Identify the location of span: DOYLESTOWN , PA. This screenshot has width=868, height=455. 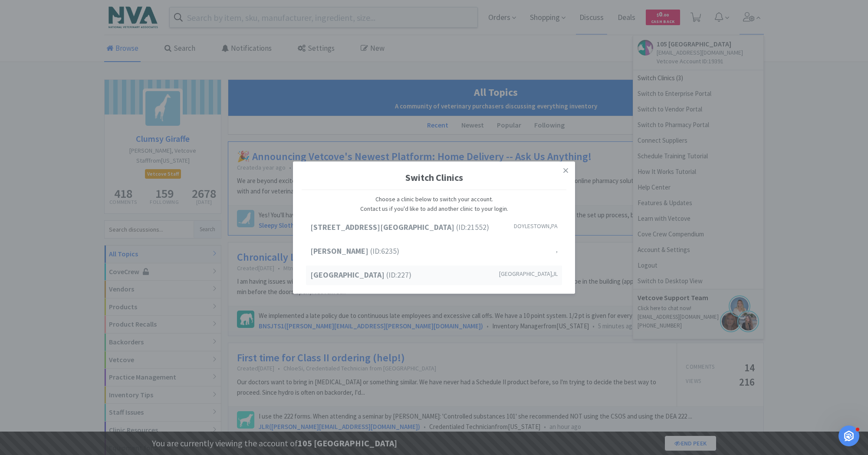
(536, 227).